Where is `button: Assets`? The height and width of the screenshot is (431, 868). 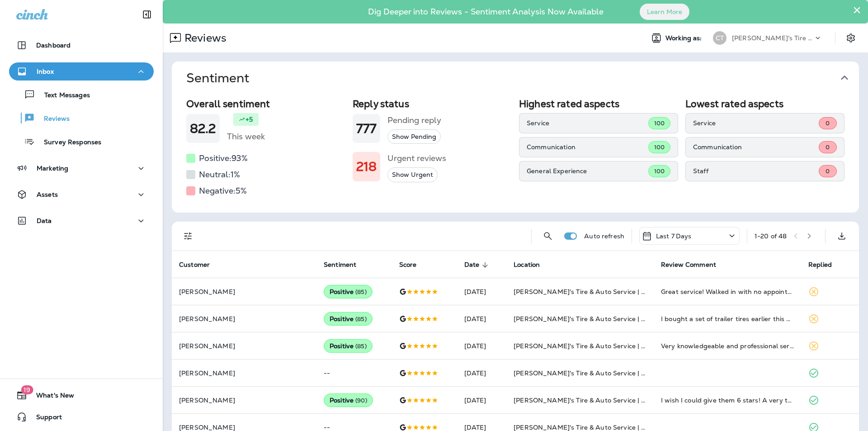 button: Assets is located at coordinates (81, 195).